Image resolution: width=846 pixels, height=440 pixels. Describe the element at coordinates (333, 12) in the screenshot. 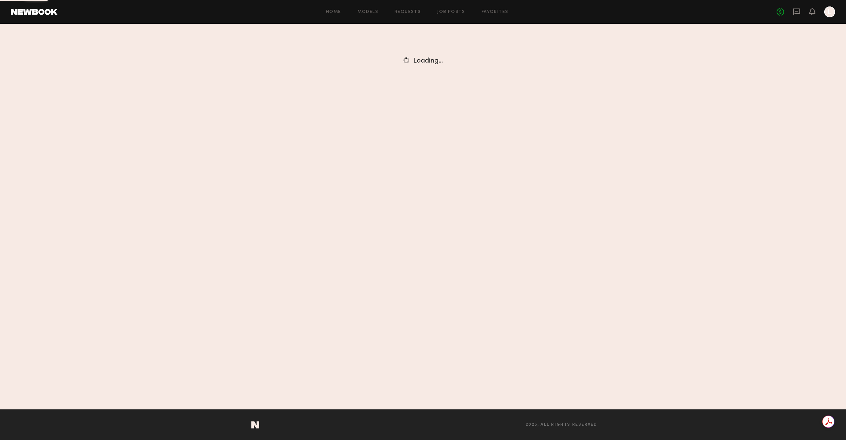

I see `a: Home` at that location.